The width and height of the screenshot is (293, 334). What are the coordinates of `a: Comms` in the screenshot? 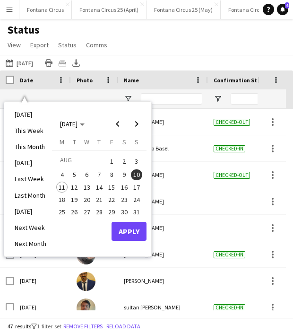 It's located at (96, 45).